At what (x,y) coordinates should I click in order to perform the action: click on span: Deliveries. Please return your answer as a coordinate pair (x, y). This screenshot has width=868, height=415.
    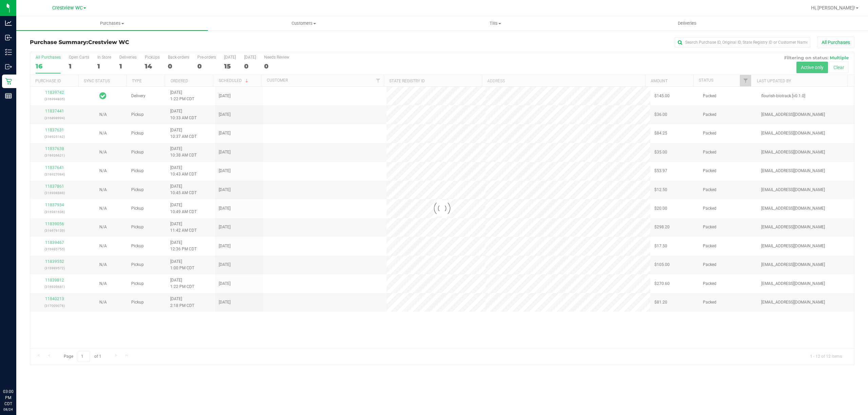
    Looking at the image, I should click on (687, 24).